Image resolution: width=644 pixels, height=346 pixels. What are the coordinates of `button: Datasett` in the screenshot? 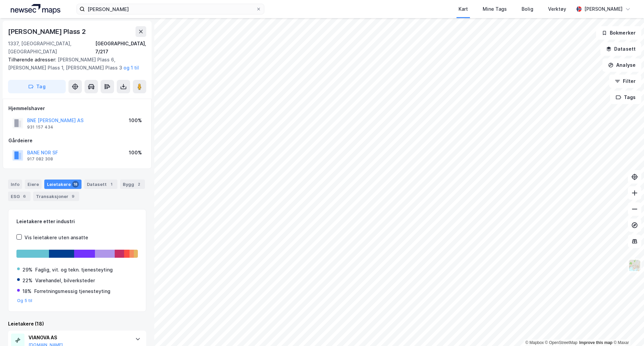 It's located at (621, 49).